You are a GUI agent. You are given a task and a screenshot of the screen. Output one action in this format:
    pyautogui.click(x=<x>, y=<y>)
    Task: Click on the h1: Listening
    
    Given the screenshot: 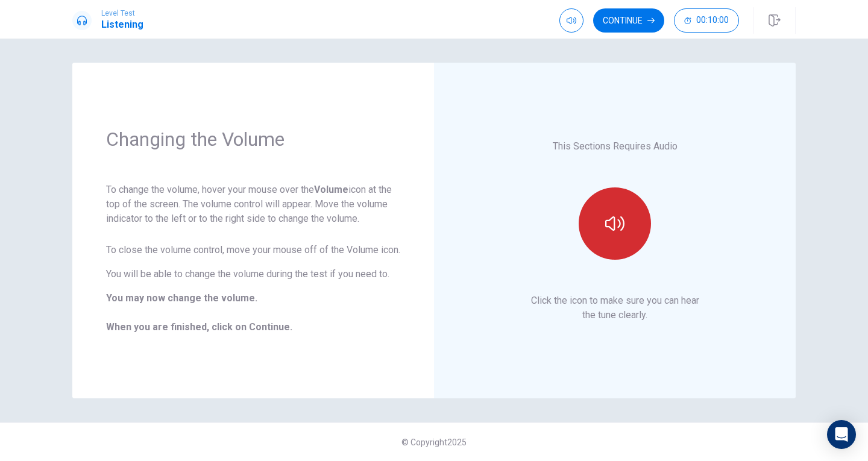 What is the action you would take?
    pyautogui.click(x=122, y=24)
    